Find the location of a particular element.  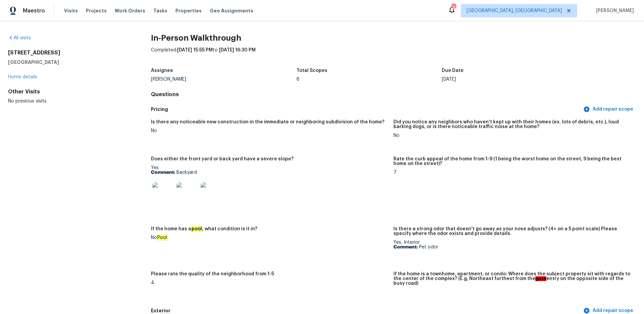

button: Add repair scope is located at coordinates (609, 109).